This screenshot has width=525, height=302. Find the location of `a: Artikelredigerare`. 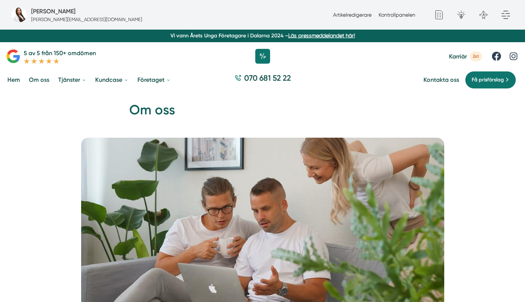

a: Artikelredigerare is located at coordinates (352, 15).